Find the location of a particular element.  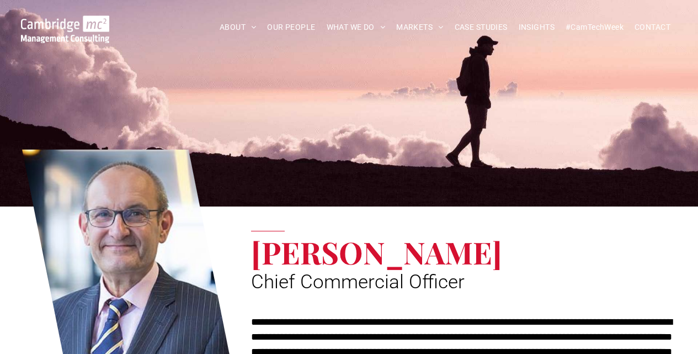

a: CONTACT is located at coordinates (652, 27).